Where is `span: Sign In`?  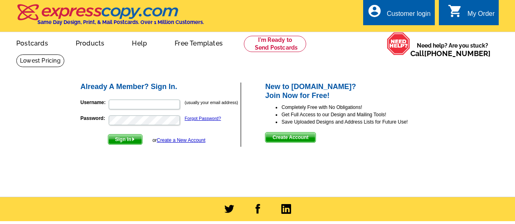
span: Sign In is located at coordinates (125, 140).